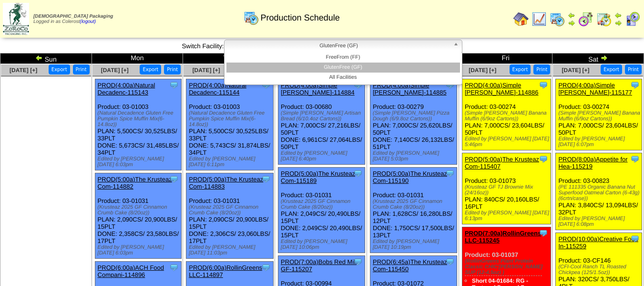 The height and width of the screenshot is (286, 644). I want to click on a: PROD(6:00a)ACH Food Compani-114896, so click(131, 271).